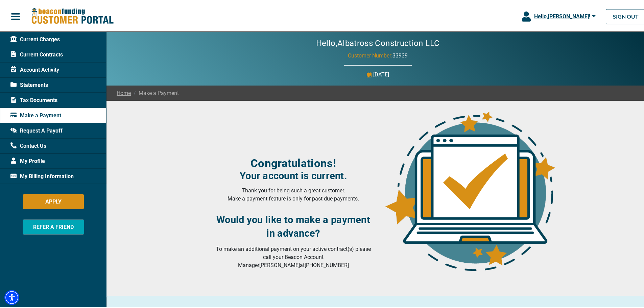 Image resolution: width=644 pixels, height=308 pixels. Describe the element at coordinates (294, 256) in the screenshot. I see `p: To make an additional payment on your active contract(s) please call your Beacon Account Manager ...` at that location.